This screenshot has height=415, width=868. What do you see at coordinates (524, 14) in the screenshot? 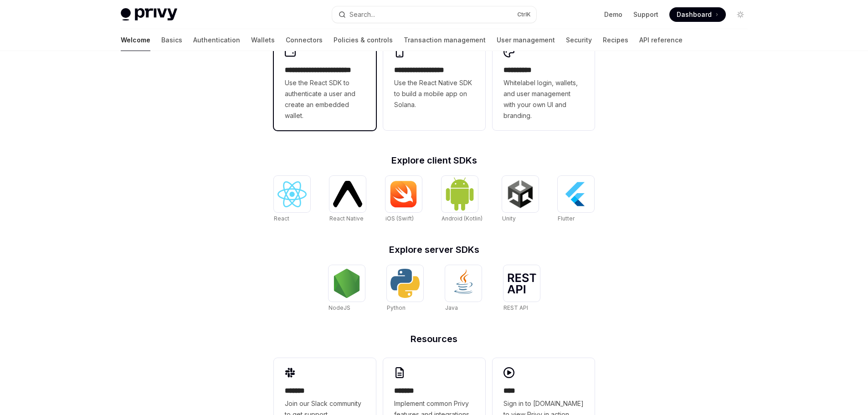
I see `span: Ctrl K` at bounding box center [524, 14].